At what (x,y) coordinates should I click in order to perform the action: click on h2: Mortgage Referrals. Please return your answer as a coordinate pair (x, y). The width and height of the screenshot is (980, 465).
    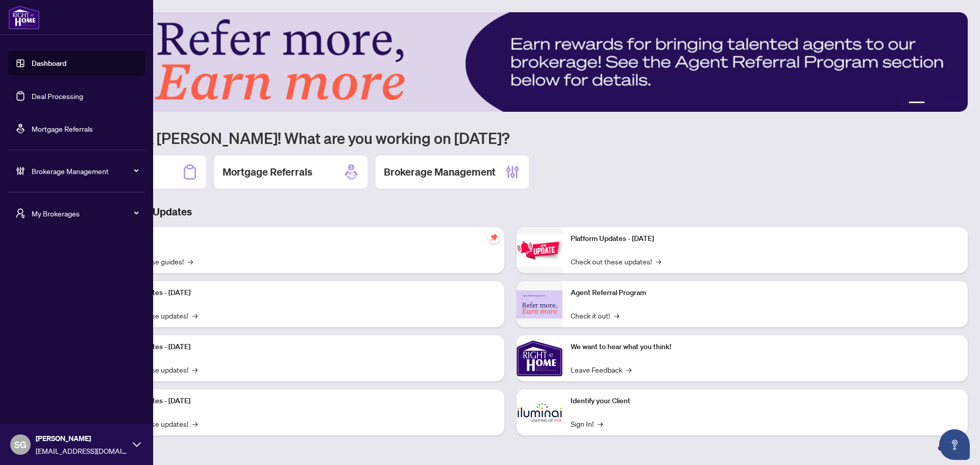
    Looking at the image, I should click on (267, 172).